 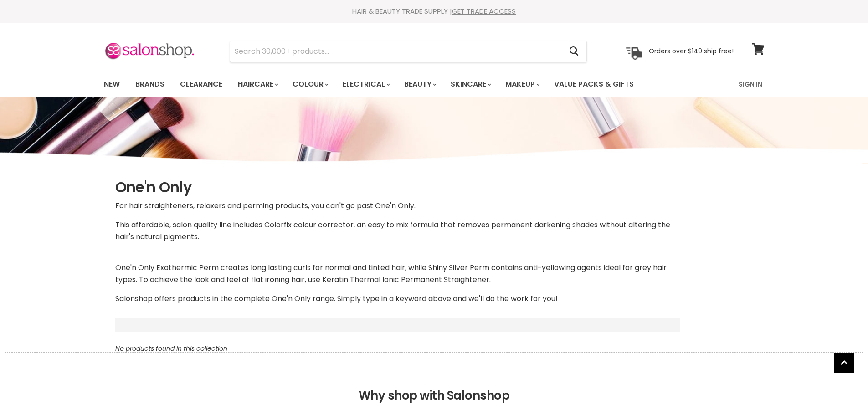 What do you see at coordinates (522, 84) in the screenshot?
I see `a: Makeup` at bounding box center [522, 84].